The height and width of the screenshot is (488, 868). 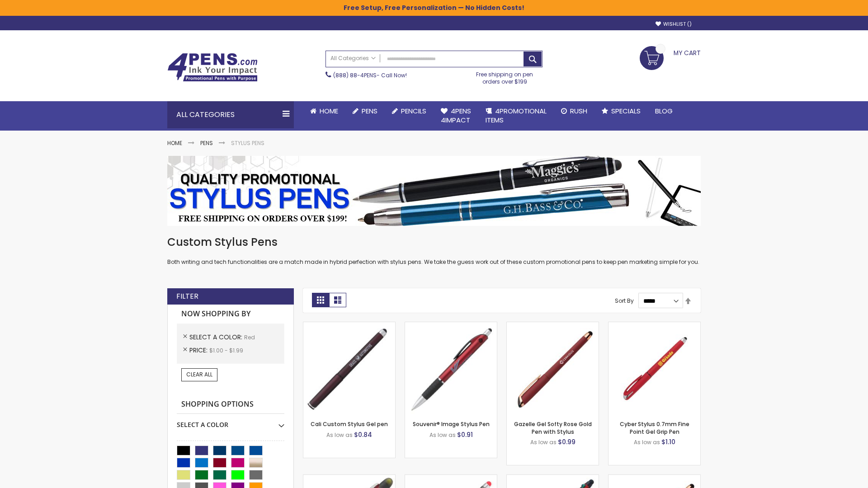 What do you see at coordinates (414, 111) in the screenshot?
I see `span: Pencils` at bounding box center [414, 111].